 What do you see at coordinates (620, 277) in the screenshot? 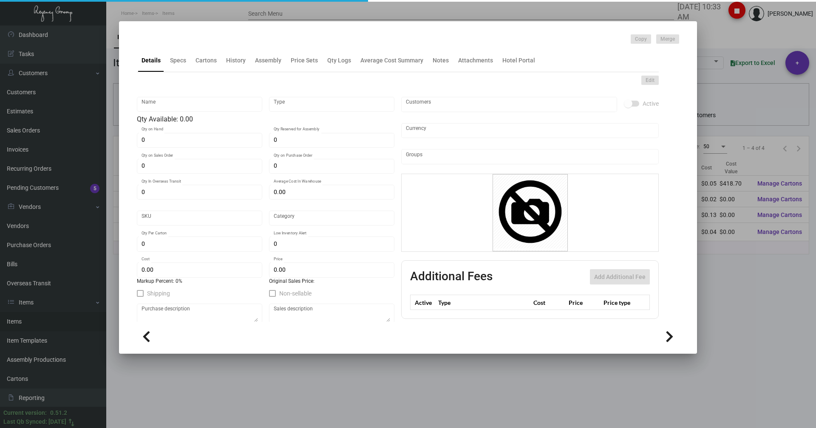
I see `span: Add Additional Fee` at bounding box center [620, 277].